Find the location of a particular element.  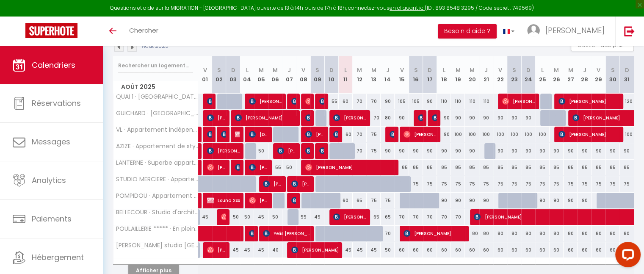

th: 17 is located at coordinates (430, 75).